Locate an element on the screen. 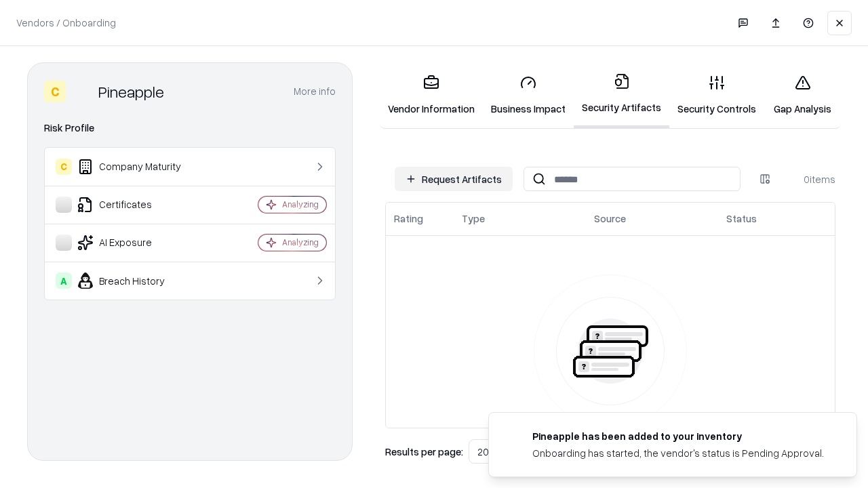  div: Onboarding has started, the vendor's status is Pending Approval. is located at coordinates (678, 453).